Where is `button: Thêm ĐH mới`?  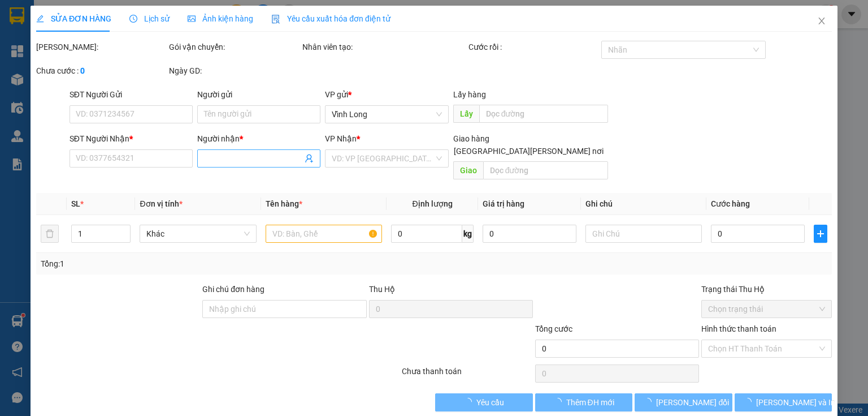 button: Thêm ĐH mới is located at coordinates (583, 402).